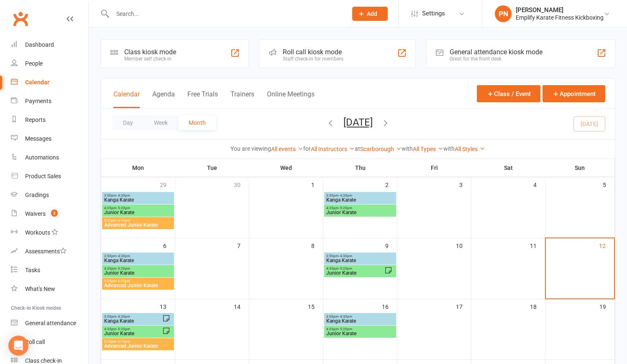 This screenshot has width=627, height=364. Describe the element at coordinates (126, 99) in the screenshot. I see `button: Calendar` at that location.